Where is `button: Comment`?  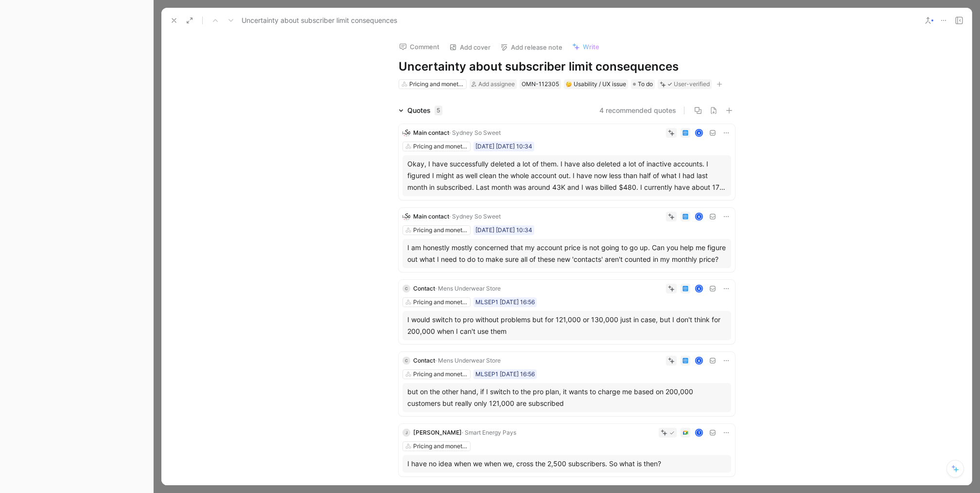
button: Comment is located at coordinates (419, 47).